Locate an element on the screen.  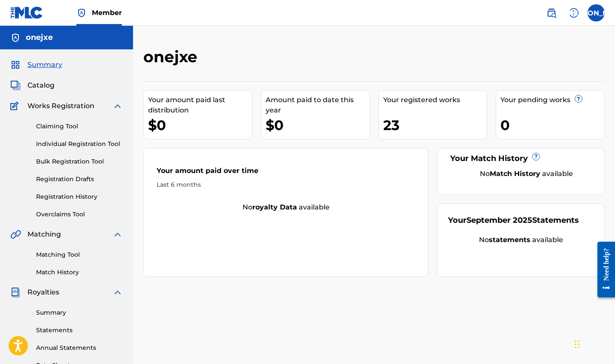
a: CatalogCatalog is located at coordinates (32, 85).